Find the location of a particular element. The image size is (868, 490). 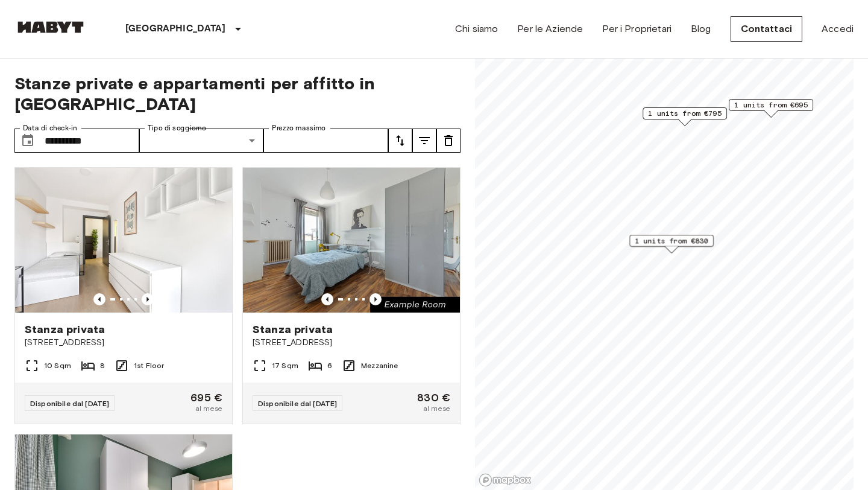

a: Blog is located at coordinates (701, 29).